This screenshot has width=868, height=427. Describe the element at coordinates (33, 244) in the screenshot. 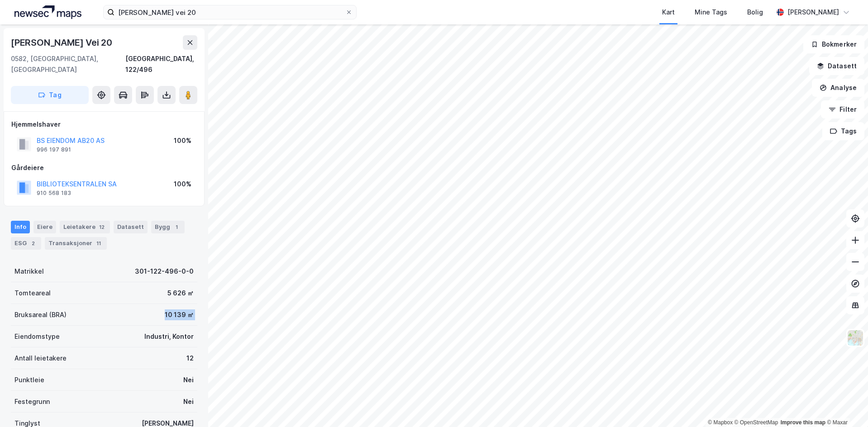

I see `div: 2` at that location.